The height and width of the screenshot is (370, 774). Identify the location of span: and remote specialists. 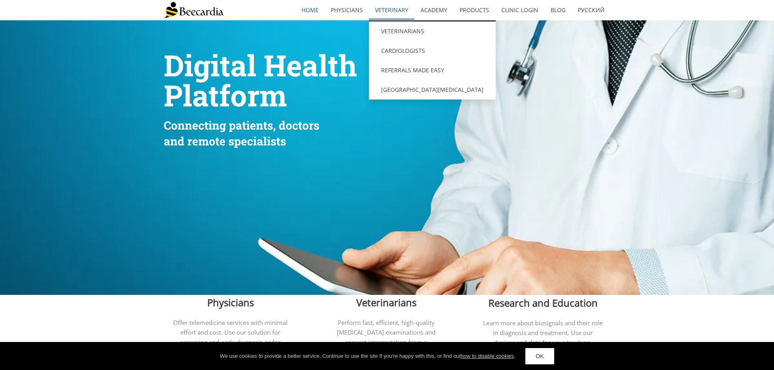
(225, 141).